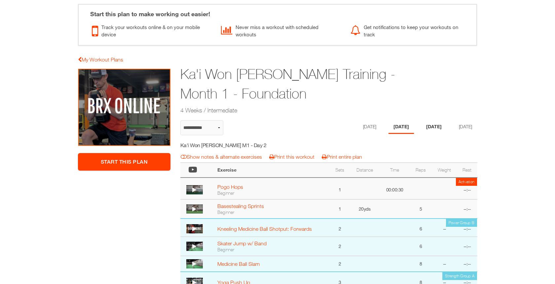 This screenshot has width=555, height=284. Describe the element at coordinates (367, 209) in the screenshot. I see `span: yds` at that location.